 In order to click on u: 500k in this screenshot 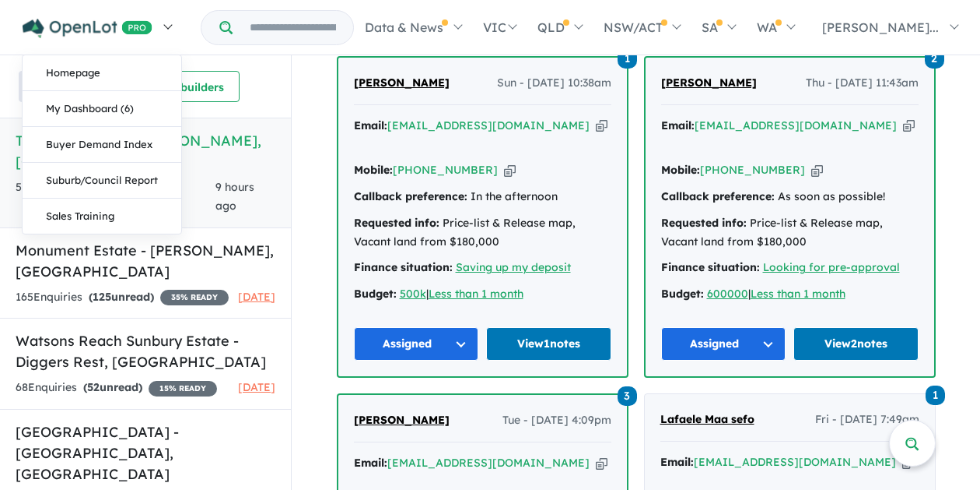, I will do `click(414, 293)`.